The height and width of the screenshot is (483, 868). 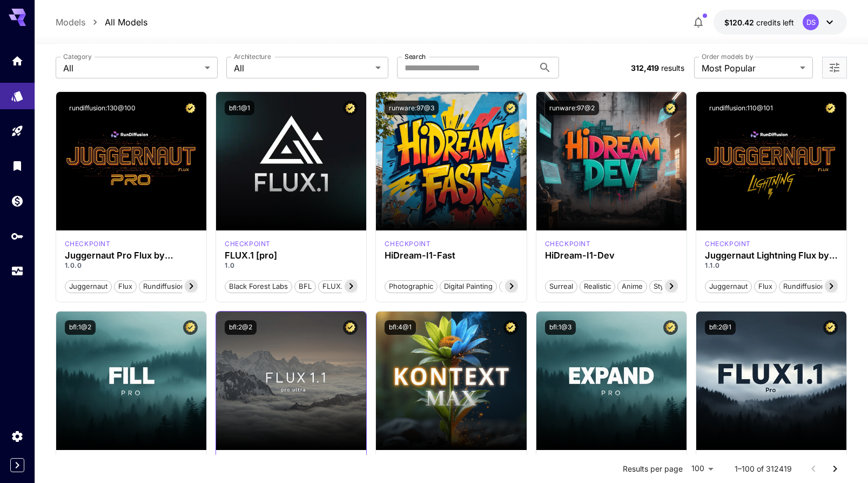 What do you see at coordinates (517, 287) in the screenshot?
I see `span: Fantasy` at bounding box center [517, 287].